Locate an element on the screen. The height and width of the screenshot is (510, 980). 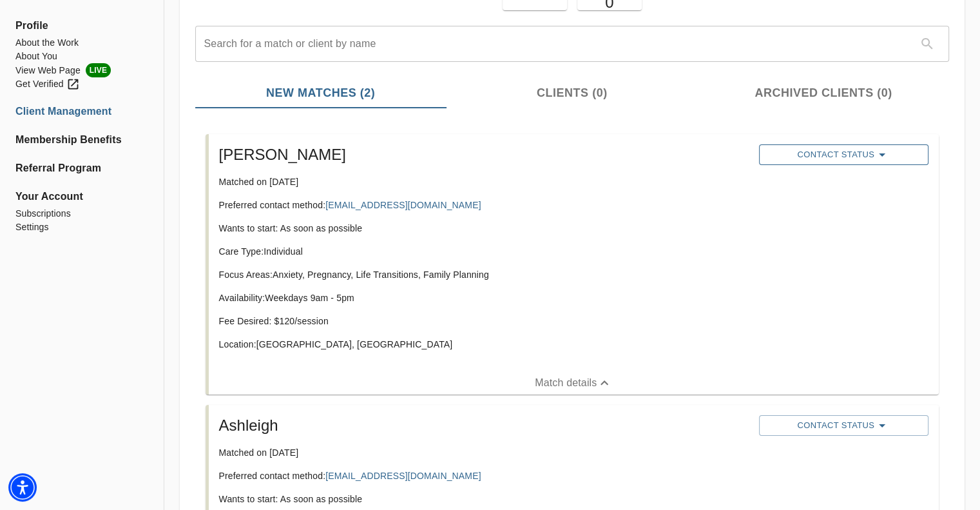
div: Get Verified is located at coordinates (48, 84).